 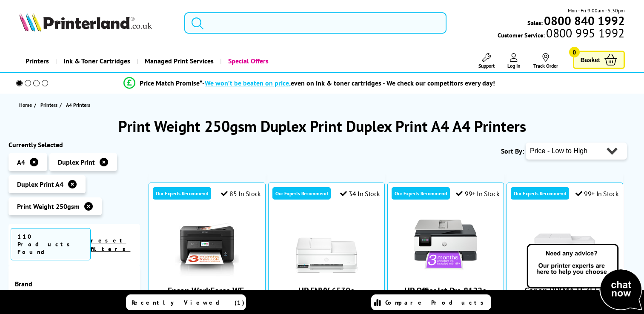 What do you see at coordinates (446, 245) in the screenshot?
I see `img: HP OfficeJet Pro 8122e` at bounding box center [446, 245].